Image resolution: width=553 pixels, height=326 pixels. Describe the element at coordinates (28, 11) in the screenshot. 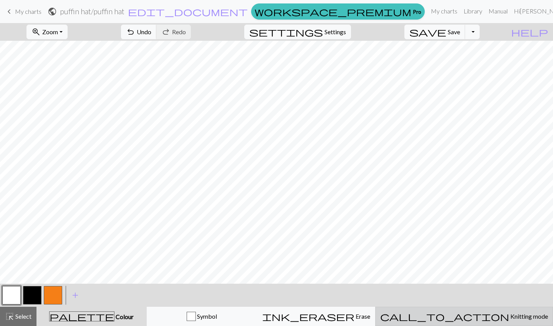

I see `span: My charts` at that location.